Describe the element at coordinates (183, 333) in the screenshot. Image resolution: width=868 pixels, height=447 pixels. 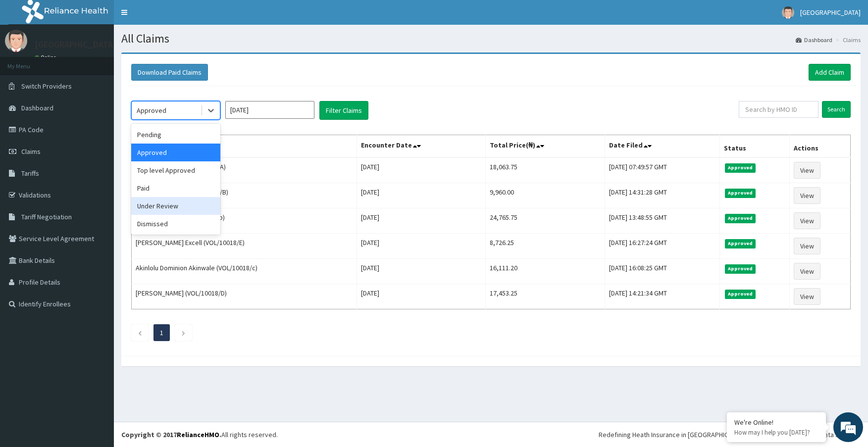
I see `a: Next page` at that location.